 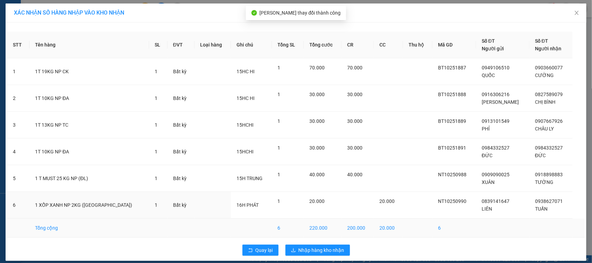 What do you see at coordinates (89, 178) in the screenshot?
I see `td: 1 T MUST 25 KG NP (ĐL)` at bounding box center [89, 178].